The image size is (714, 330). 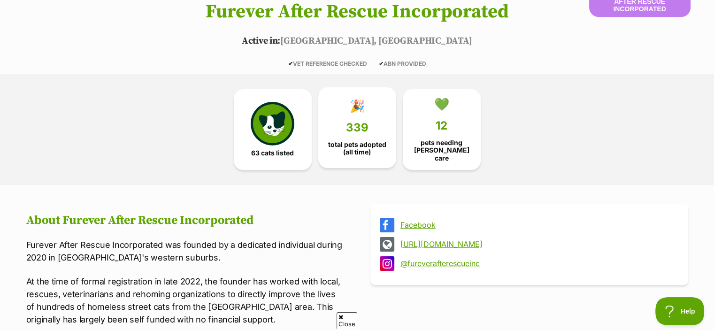 I want to click on span: ABN PROVIDED, so click(x=402, y=63).